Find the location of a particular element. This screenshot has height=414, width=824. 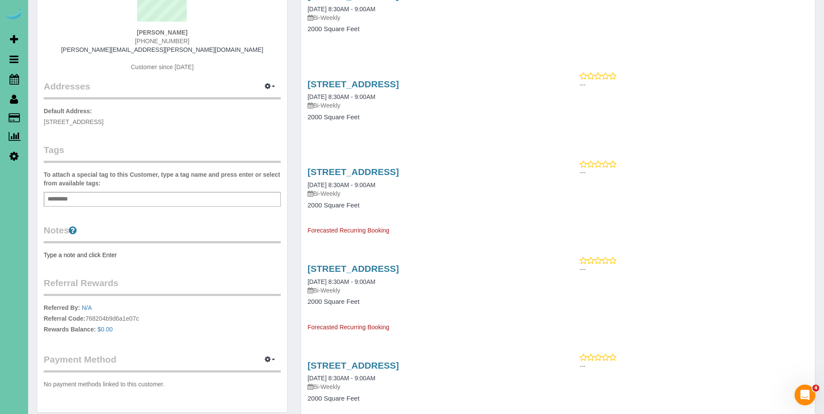

legend: Tags is located at coordinates (162, 153).